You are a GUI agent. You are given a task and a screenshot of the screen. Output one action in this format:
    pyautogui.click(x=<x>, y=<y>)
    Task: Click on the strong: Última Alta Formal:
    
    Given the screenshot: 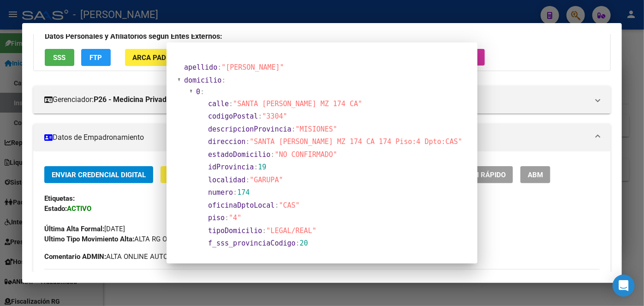 What is the action you would take?
    pyautogui.click(x=74, y=229)
    